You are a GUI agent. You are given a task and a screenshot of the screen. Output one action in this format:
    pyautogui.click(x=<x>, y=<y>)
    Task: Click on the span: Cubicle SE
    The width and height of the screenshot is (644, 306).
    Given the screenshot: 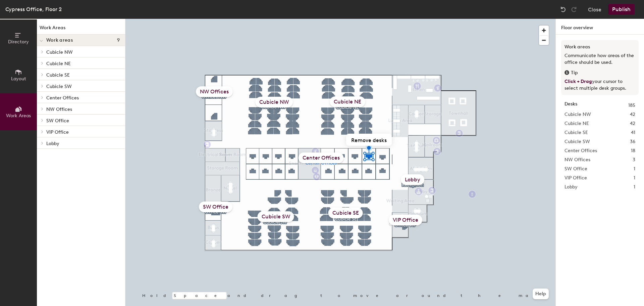 What is the action you would take?
    pyautogui.click(x=576, y=133)
    